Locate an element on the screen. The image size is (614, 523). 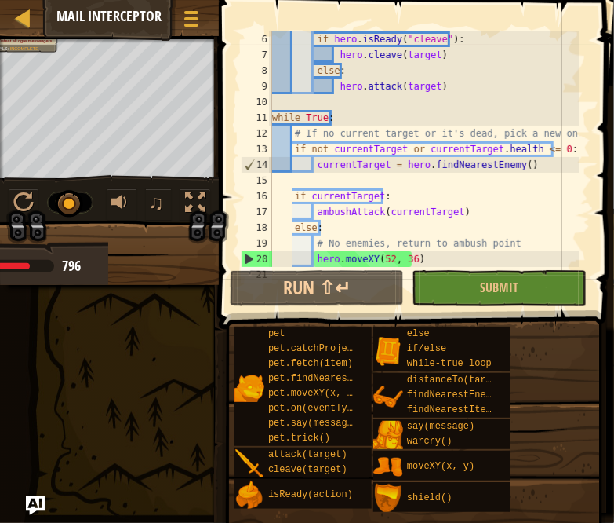
div: 6 is located at coordinates (257, 39).